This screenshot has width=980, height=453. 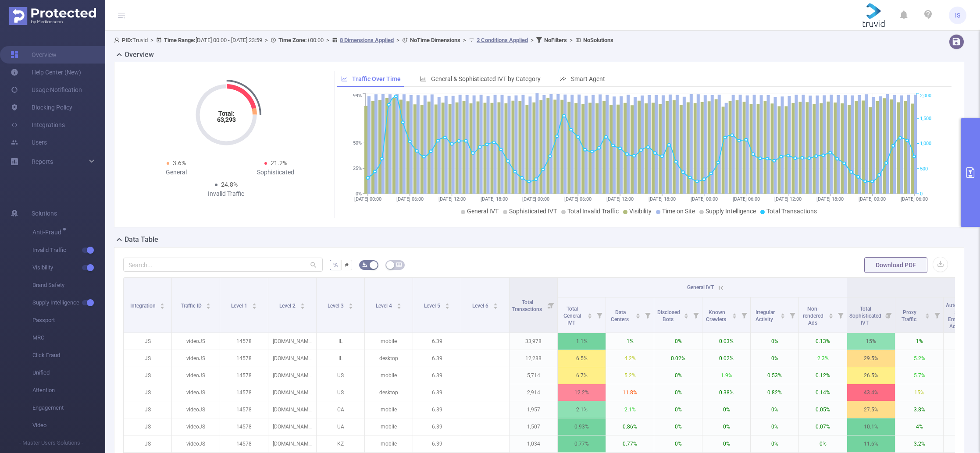 I want to click on p: 1.9%, so click(x=726, y=375).